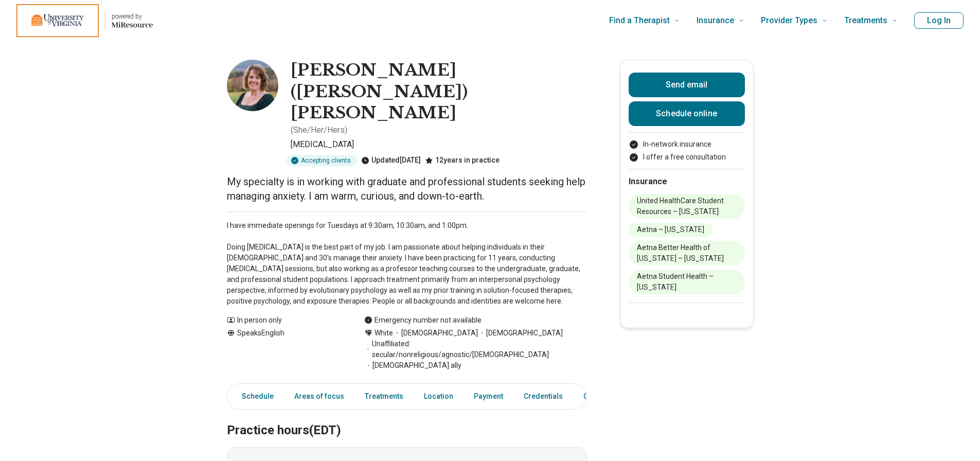 The image size is (980, 461). Describe the element at coordinates (319, 130) in the screenshot. I see `p: ( She/Her/Hers )` at that location.